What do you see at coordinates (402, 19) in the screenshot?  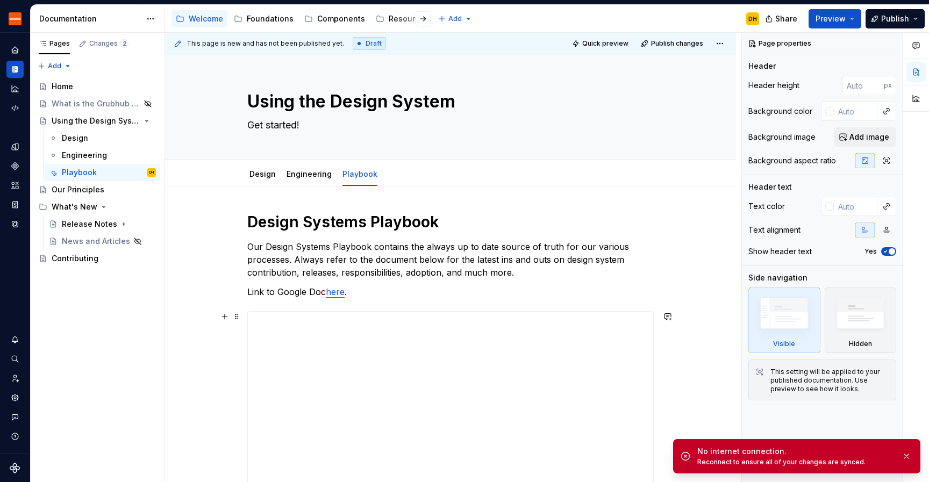 I see `a: Resources` at bounding box center [402, 19].